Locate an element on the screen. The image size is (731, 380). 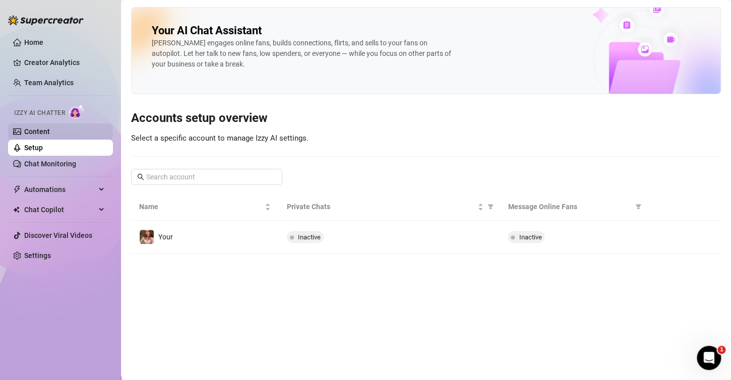
a: Discover Viral Videos is located at coordinates (58, 236).